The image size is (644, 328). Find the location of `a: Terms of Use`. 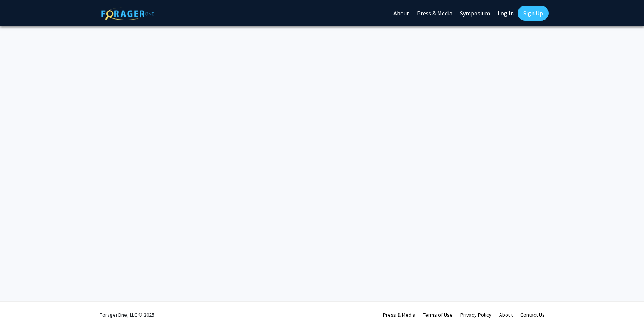

a: Terms of Use is located at coordinates (437, 315).